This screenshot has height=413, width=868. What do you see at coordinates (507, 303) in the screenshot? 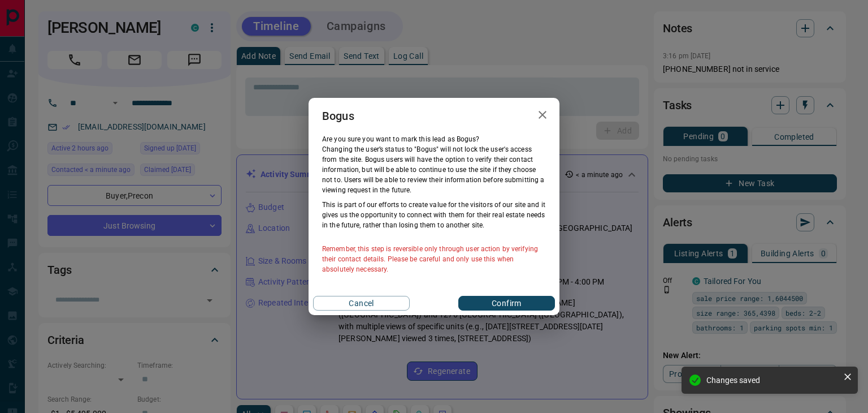
I see `button: Confirm` at bounding box center [507, 303].